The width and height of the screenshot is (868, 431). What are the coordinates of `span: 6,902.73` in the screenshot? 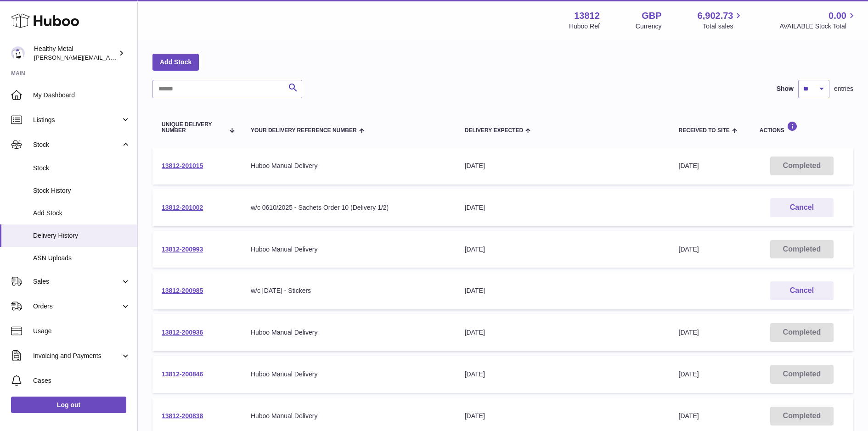 It's located at (715, 16).